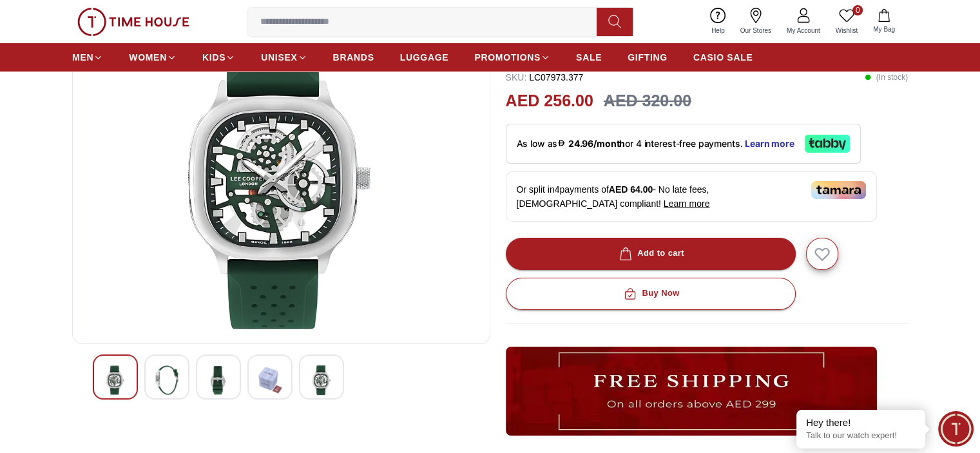  Describe the element at coordinates (153, 58) in the screenshot. I see `a: WOMEN` at that location.